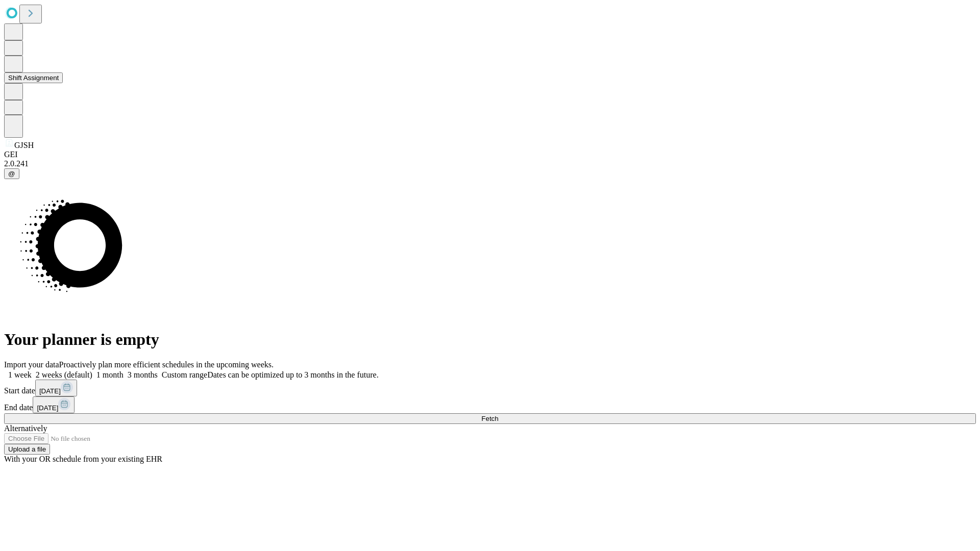 This screenshot has width=980, height=551. Describe the element at coordinates (110, 375) in the screenshot. I see `span: 1 month` at that location.